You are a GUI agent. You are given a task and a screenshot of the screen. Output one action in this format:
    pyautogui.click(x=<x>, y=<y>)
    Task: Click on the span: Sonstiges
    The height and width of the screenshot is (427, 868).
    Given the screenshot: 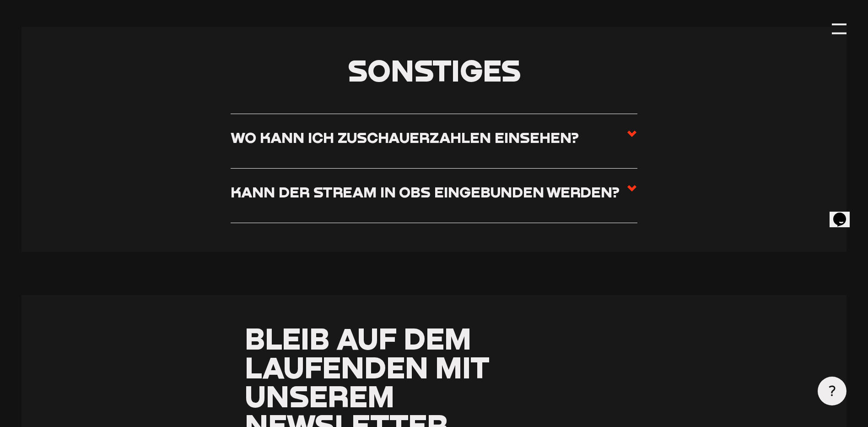 What is the action you would take?
    pyautogui.click(x=434, y=70)
    